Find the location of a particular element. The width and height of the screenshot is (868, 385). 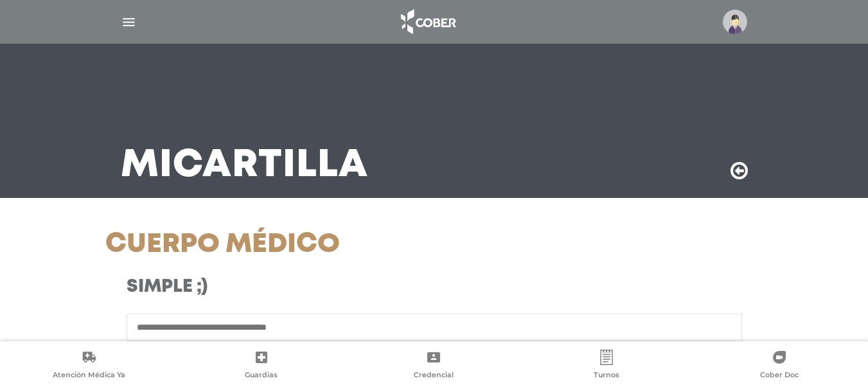

h3: Simple ;) is located at coordinates (321, 287).